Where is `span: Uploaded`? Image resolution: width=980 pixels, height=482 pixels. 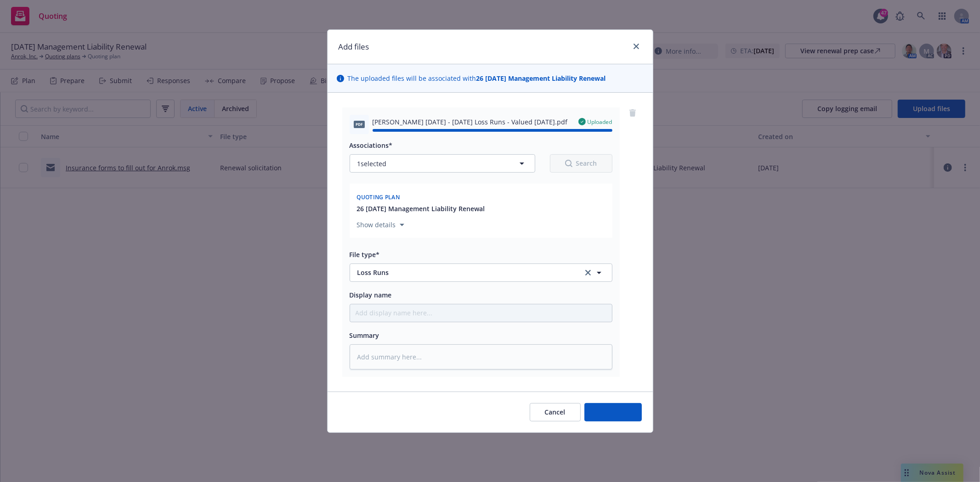 span: Uploaded is located at coordinates (600, 122).